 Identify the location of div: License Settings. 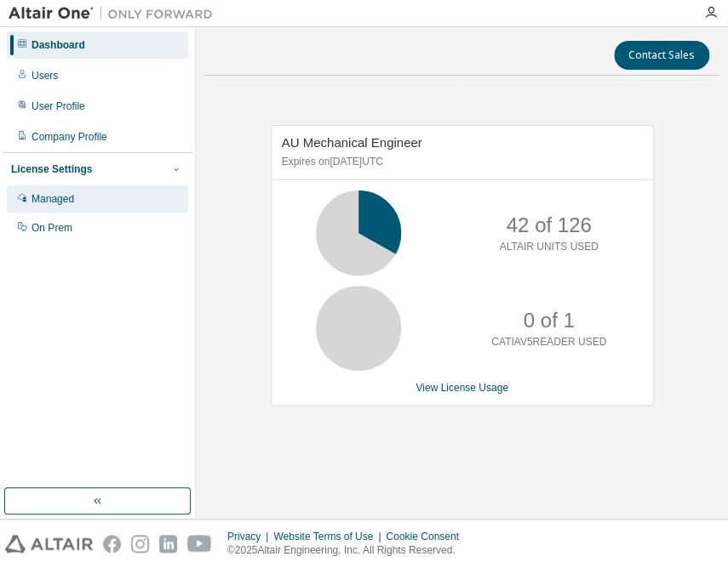
(51, 169).